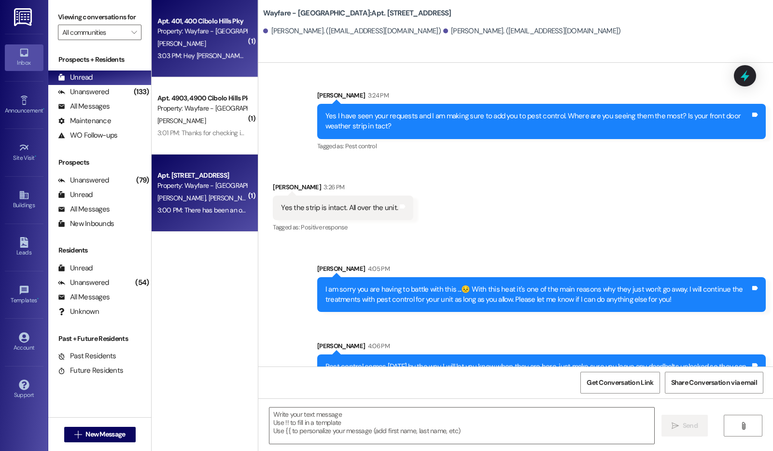  Describe the element at coordinates (714, 383) in the screenshot. I see `span: Share Conversation via email` at that location.